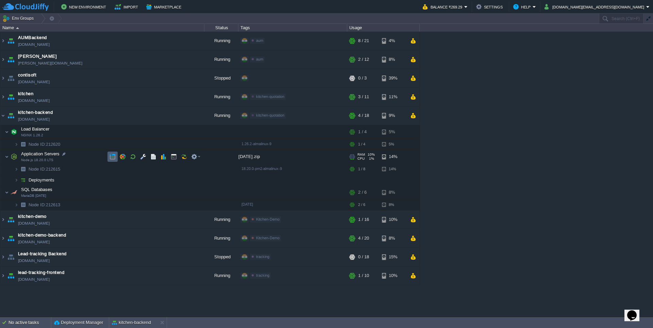 The width and height of the screenshot is (653, 328). I want to click on div: Status, so click(221, 28).